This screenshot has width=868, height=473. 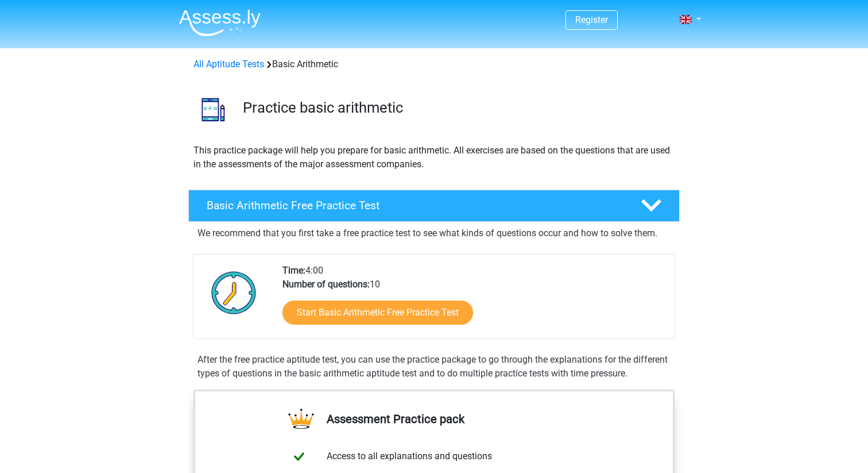 I want to click on div: 4:00 10, so click(x=474, y=301).